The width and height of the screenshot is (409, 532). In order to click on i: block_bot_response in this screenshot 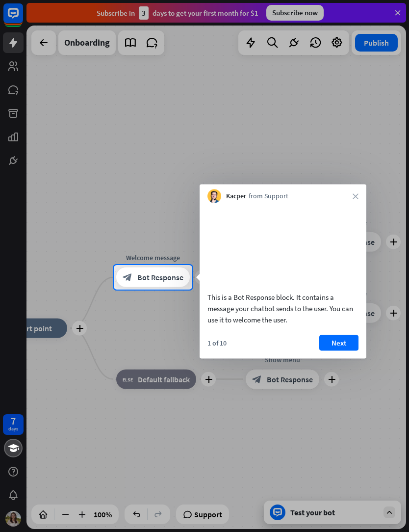, I will do `click(128, 277)`.